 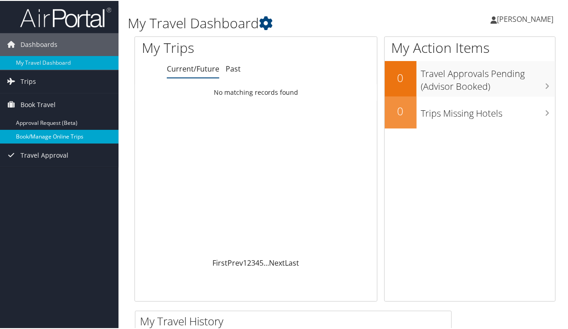 What do you see at coordinates (253, 262) in the screenshot?
I see `a: 3` at bounding box center [253, 262].